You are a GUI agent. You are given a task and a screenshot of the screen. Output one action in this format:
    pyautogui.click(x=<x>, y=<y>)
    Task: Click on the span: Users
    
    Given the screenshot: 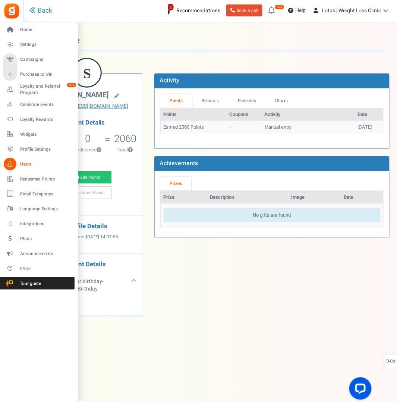 What is the action you would take?
    pyautogui.click(x=46, y=164)
    